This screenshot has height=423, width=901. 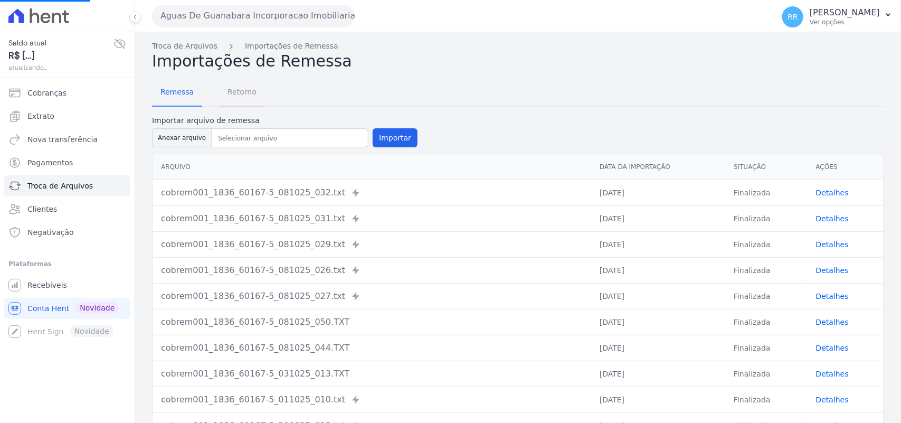 What do you see at coordinates (67, 163) in the screenshot?
I see `a: Pagamentos` at bounding box center [67, 163].